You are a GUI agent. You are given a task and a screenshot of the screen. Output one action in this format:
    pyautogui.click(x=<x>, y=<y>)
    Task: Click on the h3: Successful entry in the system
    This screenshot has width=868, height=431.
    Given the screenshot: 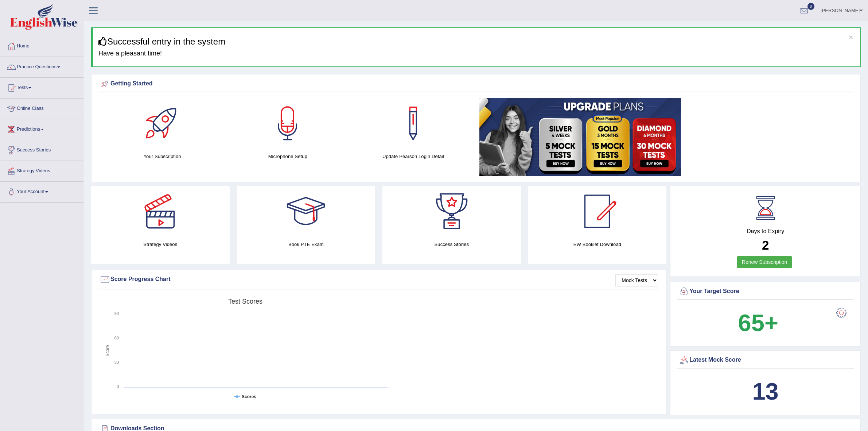 What is the action you would take?
    pyautogui.click(x=476, y=42)
    